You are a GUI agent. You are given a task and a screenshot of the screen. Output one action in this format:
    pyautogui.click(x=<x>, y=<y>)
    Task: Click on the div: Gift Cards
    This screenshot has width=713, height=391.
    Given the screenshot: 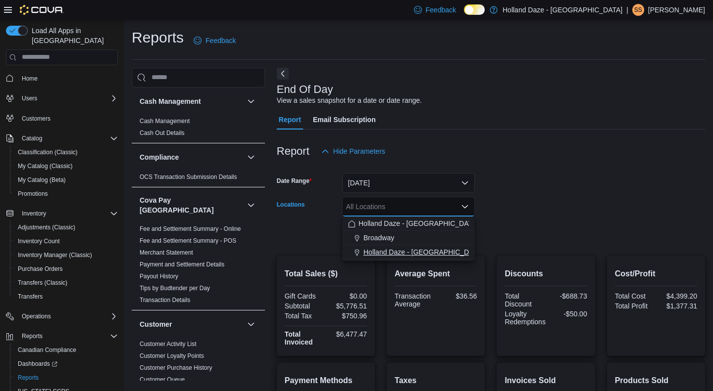 What is the action you would take?
    pyautogui.click(x=304, y=296)
    